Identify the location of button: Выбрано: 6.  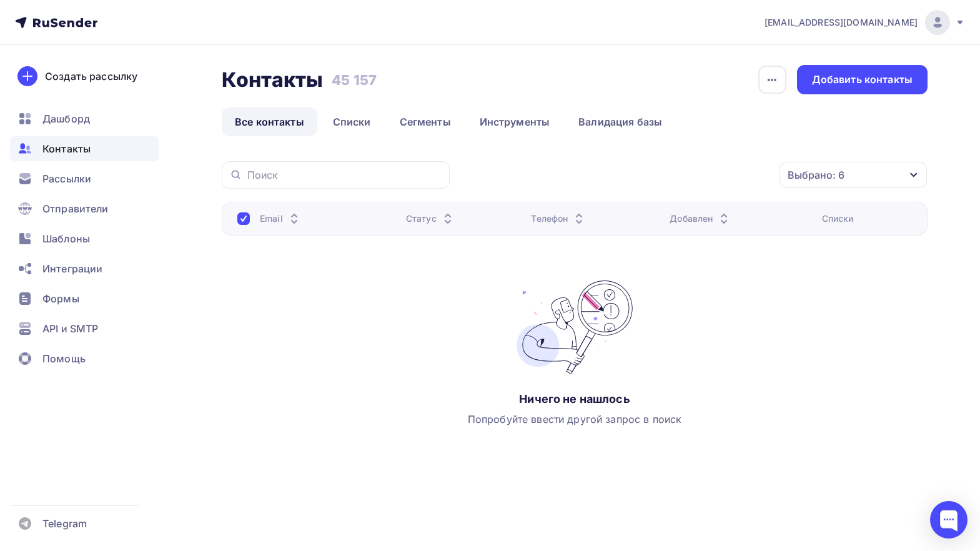
(853, 175).